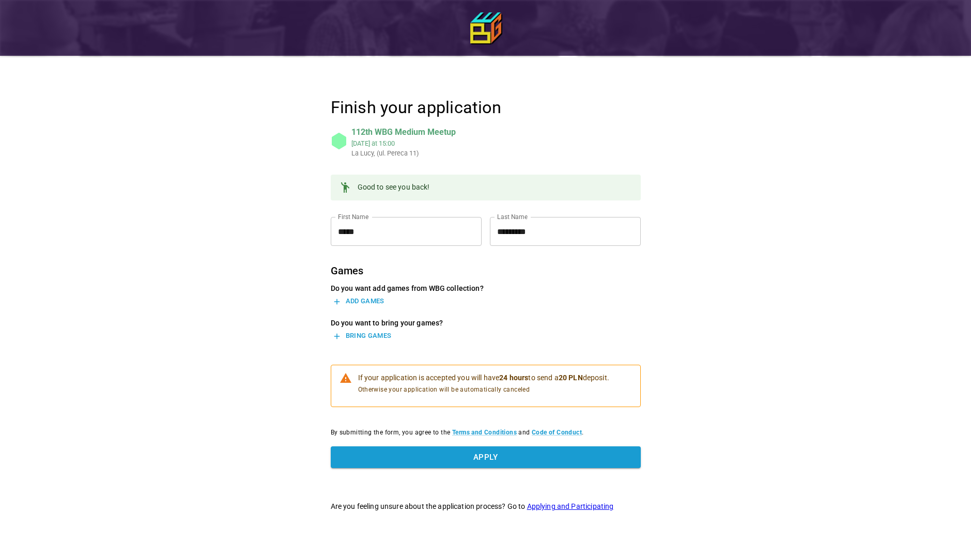 The height and width of the screenshot is (560, 971). I want to click on button: Bring games, so click(362, 336).